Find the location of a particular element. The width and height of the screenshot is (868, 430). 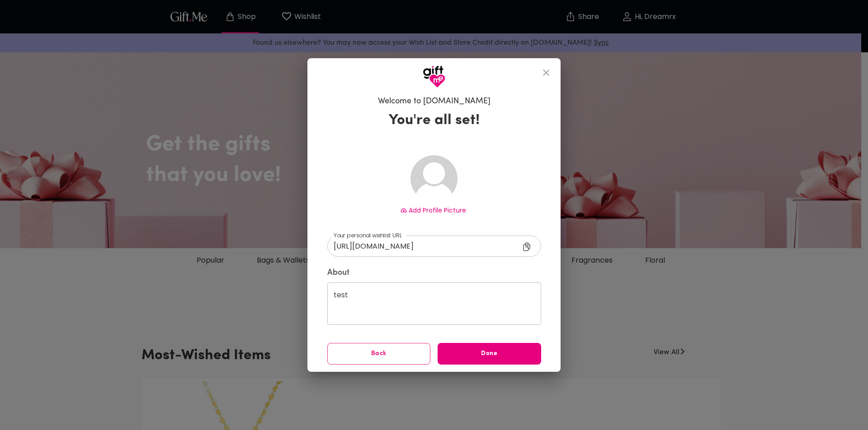

span: Done is located at coordinates (488, 354).